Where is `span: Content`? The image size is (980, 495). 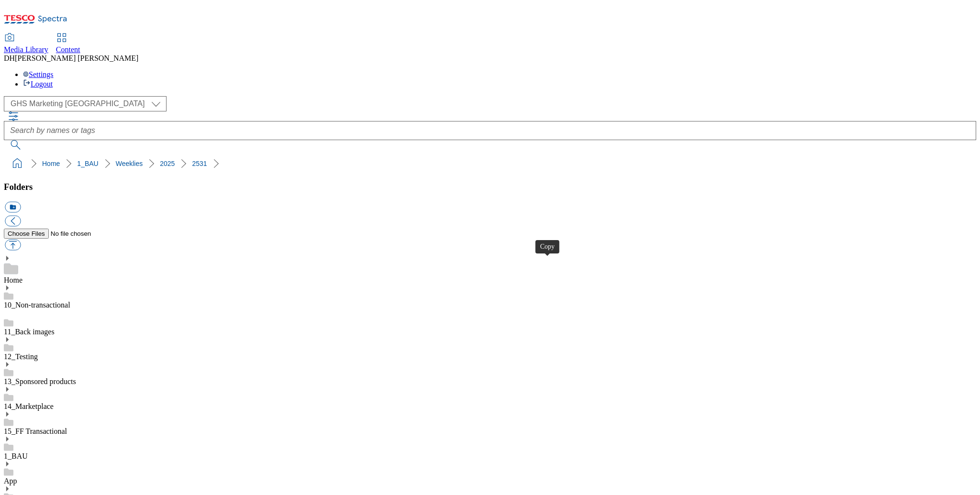 span: Content is located at coordinates (68, 50).